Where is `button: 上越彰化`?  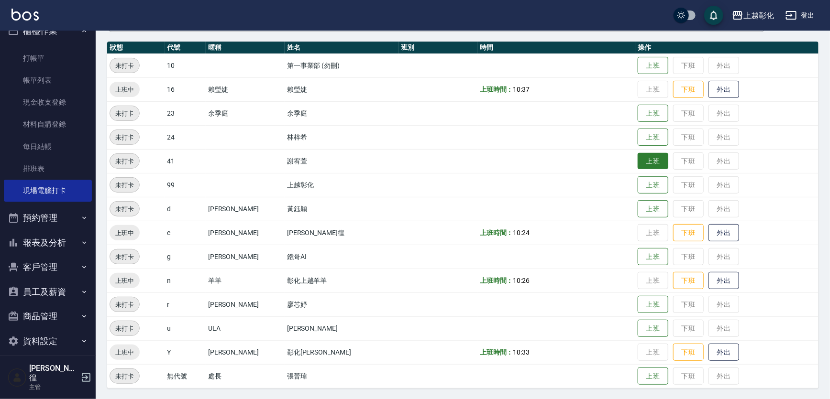 button: 上越彰化 is located at coordinates (753, 15).